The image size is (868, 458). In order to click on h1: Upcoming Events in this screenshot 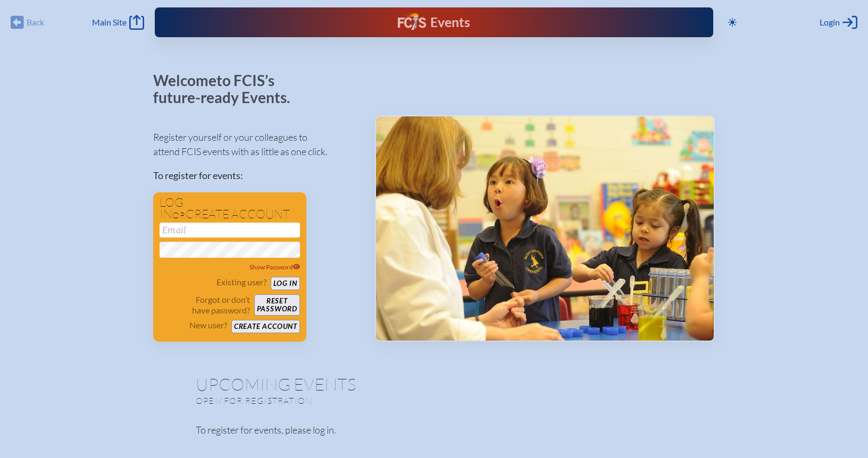, I will do `click(434, 384)`.